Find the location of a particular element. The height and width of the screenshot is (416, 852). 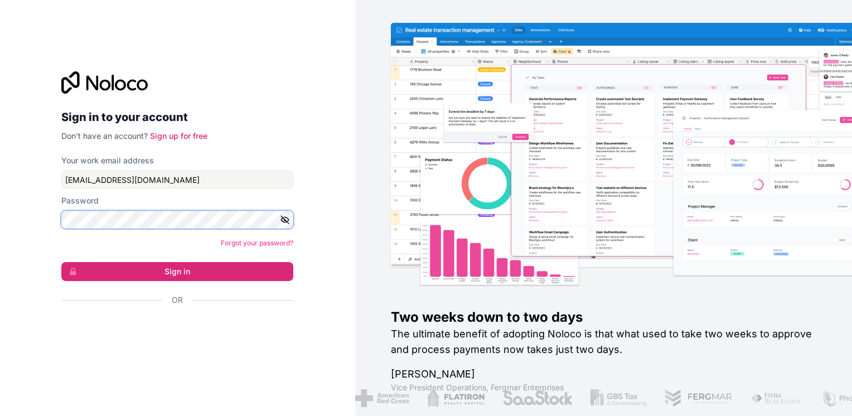

h1: Vice President Operations , Fergmar Enterprises is located at coordinates (603, 388).